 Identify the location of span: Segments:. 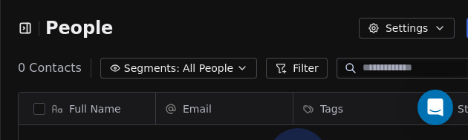
(152, 68).